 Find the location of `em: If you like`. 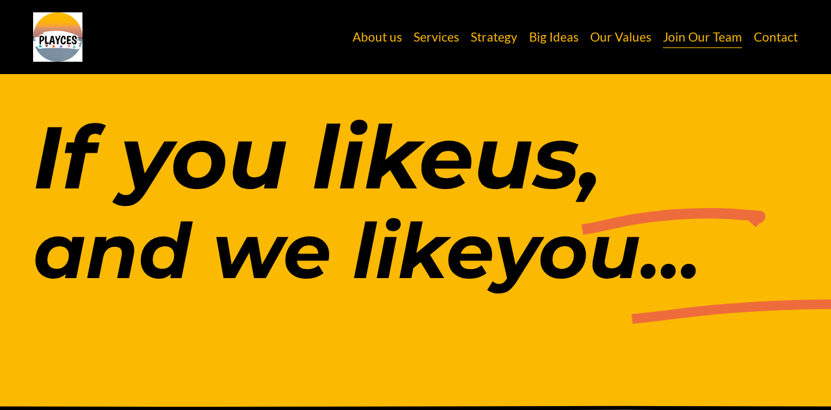

em: If you like is located at coordinates (253, 157).